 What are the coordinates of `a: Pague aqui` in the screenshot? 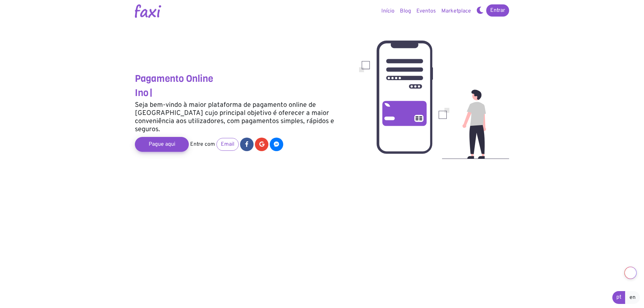 It's located at (162, 144).